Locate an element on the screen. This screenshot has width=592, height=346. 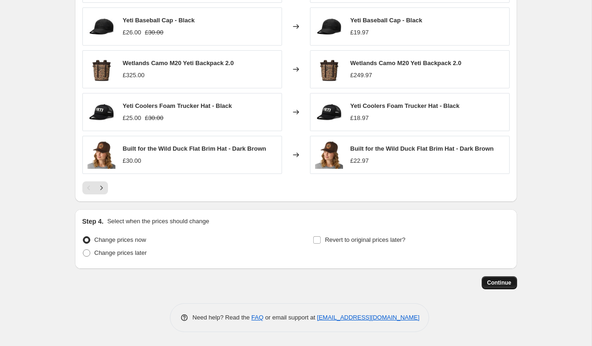
div: £25.00 is located at coordinates (132, 118).